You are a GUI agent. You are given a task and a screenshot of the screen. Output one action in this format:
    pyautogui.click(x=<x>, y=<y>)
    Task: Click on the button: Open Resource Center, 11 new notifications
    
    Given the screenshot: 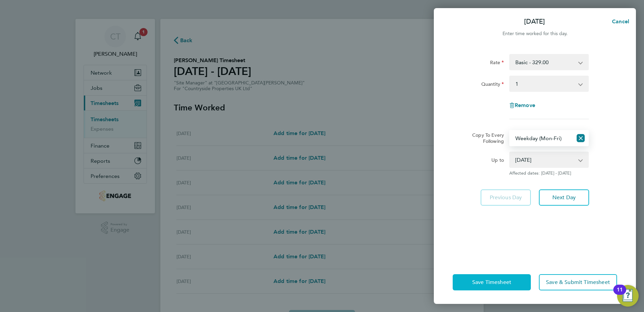 What is the action you would take?
    pyautogui.click(x=628, y=295)
    